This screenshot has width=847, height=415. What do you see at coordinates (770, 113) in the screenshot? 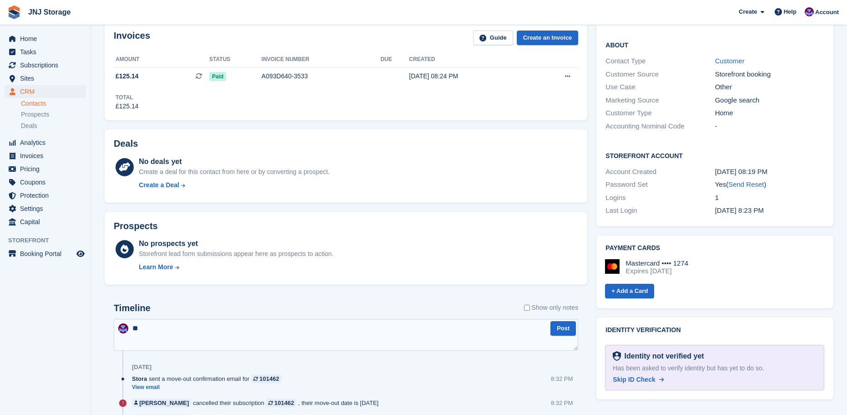
I see `div: Home` at bounding box center [770, 113].